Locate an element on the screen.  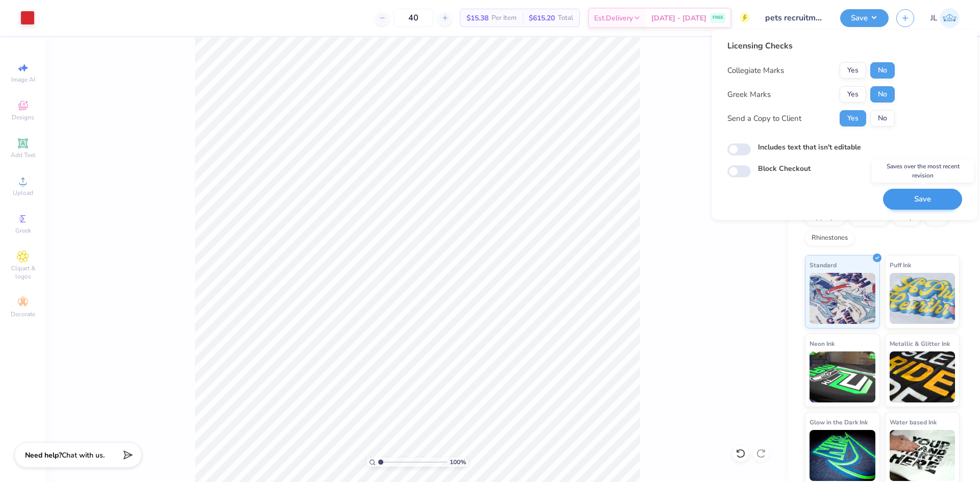
span: Greek is located at coordinates (23, 231).